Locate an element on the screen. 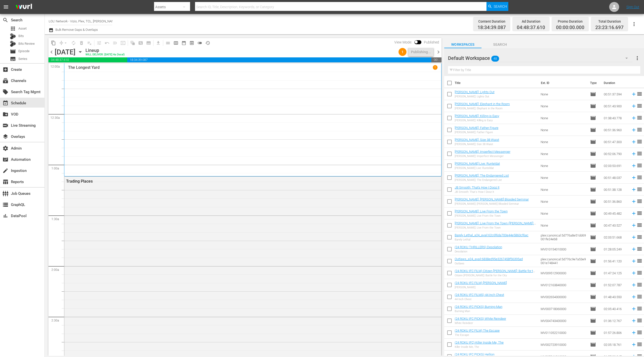  a: (24 ROKU IFC PICKS) White Reindeer is located at coordinates (480, 318).